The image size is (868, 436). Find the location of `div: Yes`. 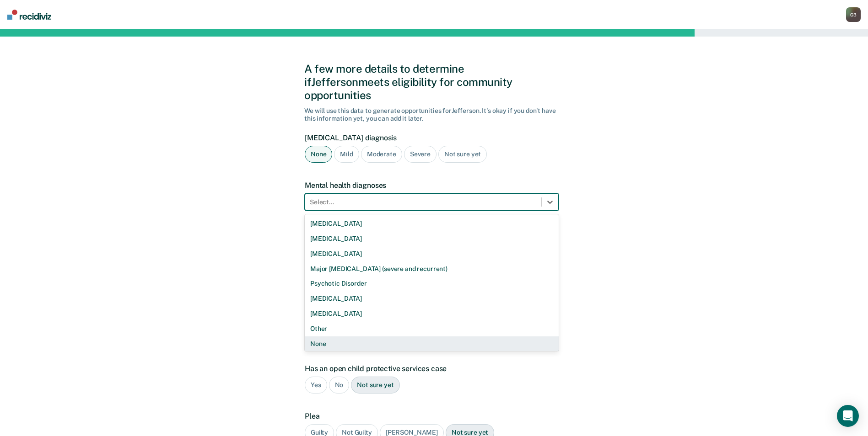

div: Yes is located at coordinates (316, 385).